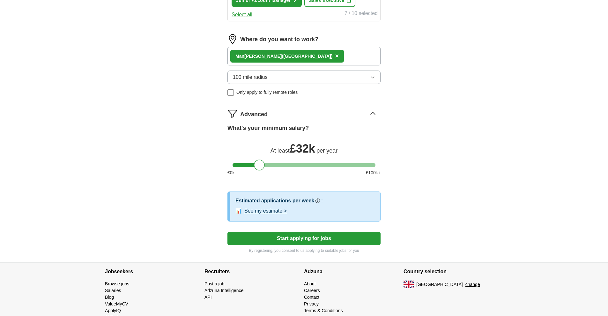 The height and width of the screenshot is (316, 608). What do you see at coordinates (240, 56) in the screenshot?
I see `strong: Man` at bounding box center [240, 56].